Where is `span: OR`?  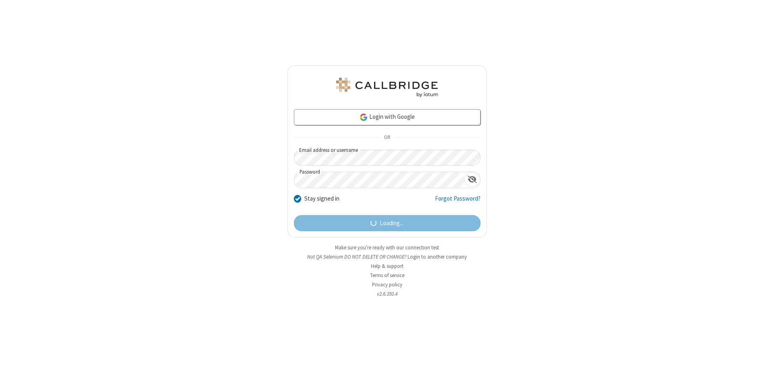
span: OR is located at coordinates (387, 138).